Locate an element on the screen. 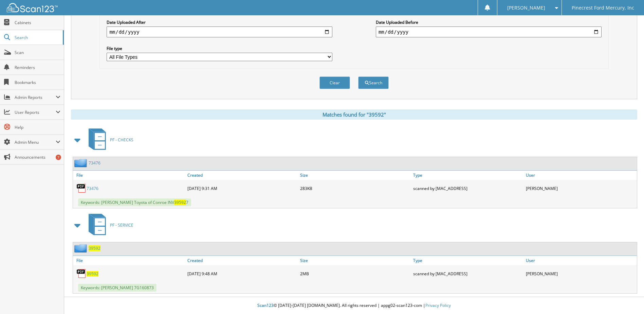 The image size is (644, 314). span: Bookmarks is located at coordinates (37, 82).